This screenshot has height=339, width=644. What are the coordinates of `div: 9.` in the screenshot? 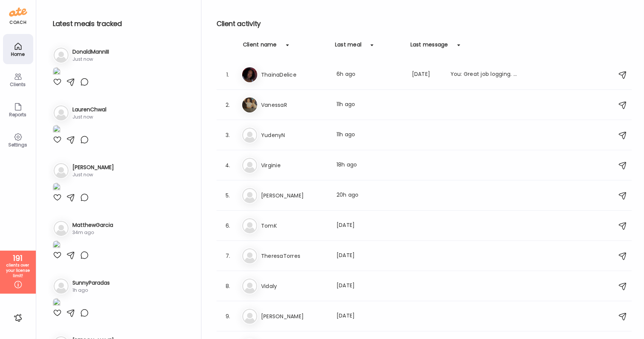 It's located at (228, 316).